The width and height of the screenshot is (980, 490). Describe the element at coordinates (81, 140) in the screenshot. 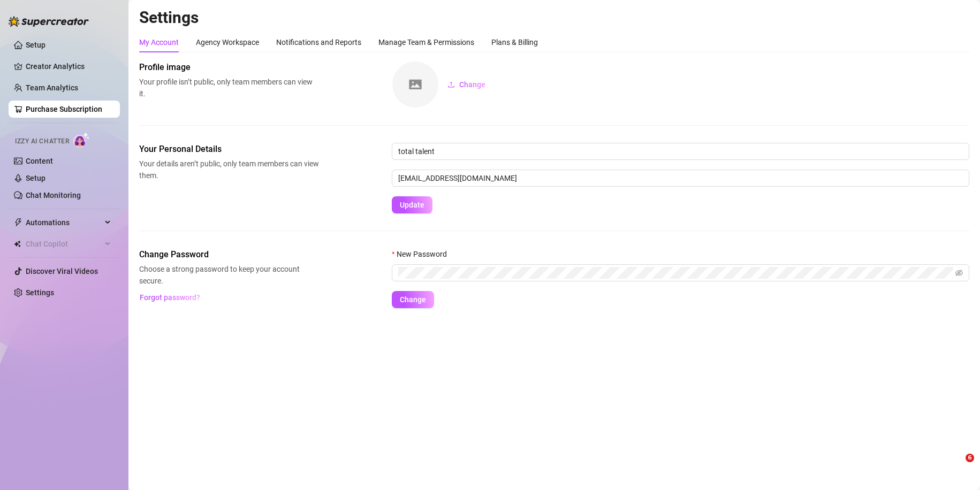

I see `img: AI Chatter` at that location.